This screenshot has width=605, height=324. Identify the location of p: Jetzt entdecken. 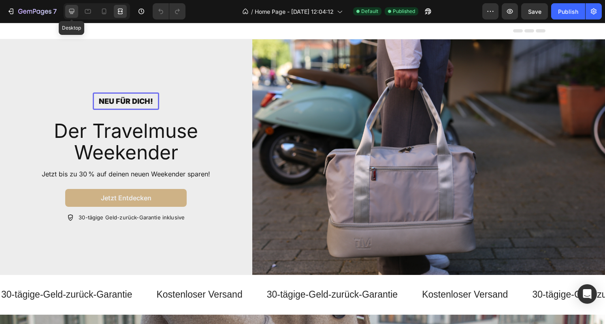
(126, 175).